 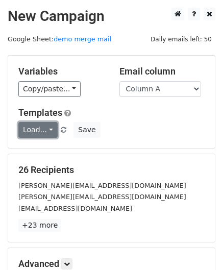 What do you see at coordinates (82, 39) in the screenshot?
I see `a: demo merge mail` at bounding box center [82, 39].